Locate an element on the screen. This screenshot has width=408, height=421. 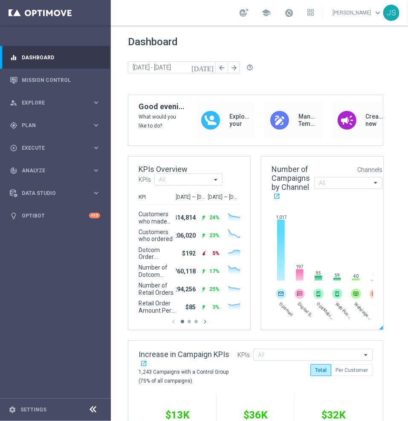
span: Explore is located at coordinates (57, 103).